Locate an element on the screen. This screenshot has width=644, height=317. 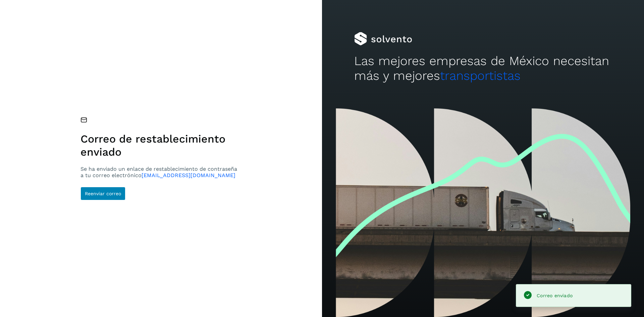
span: Correo enviado is located at coordinates (555, 295).